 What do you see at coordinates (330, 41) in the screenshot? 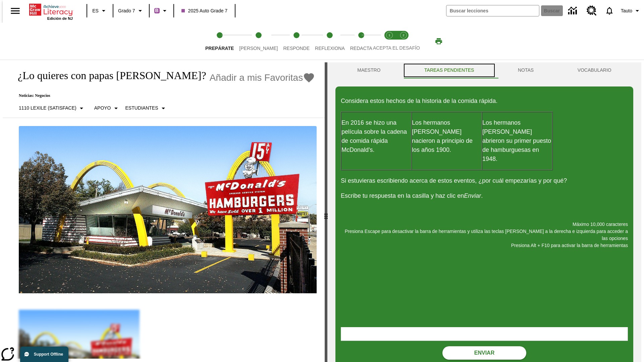
I see `button: Reflexiona step 4 of 5` at bounding box center [330, 41].